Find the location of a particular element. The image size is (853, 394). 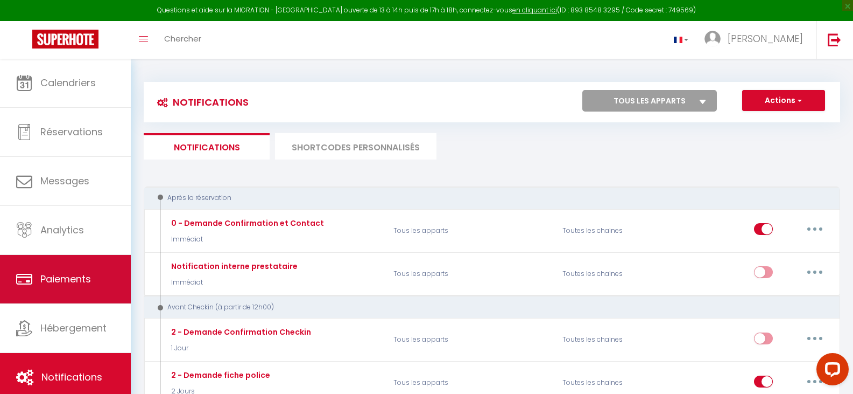

div: Notification interne prestataire is located at coordinates (233, 266).